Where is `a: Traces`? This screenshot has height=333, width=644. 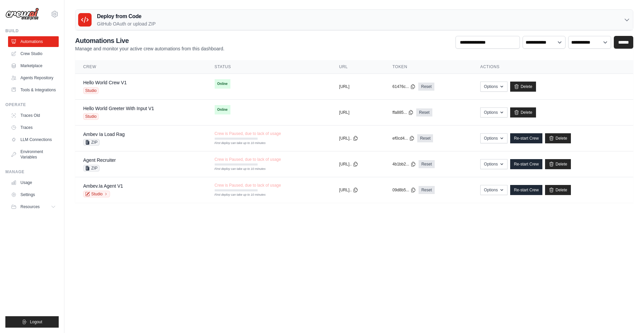
a: Traces is located at coordinates (33, 127).